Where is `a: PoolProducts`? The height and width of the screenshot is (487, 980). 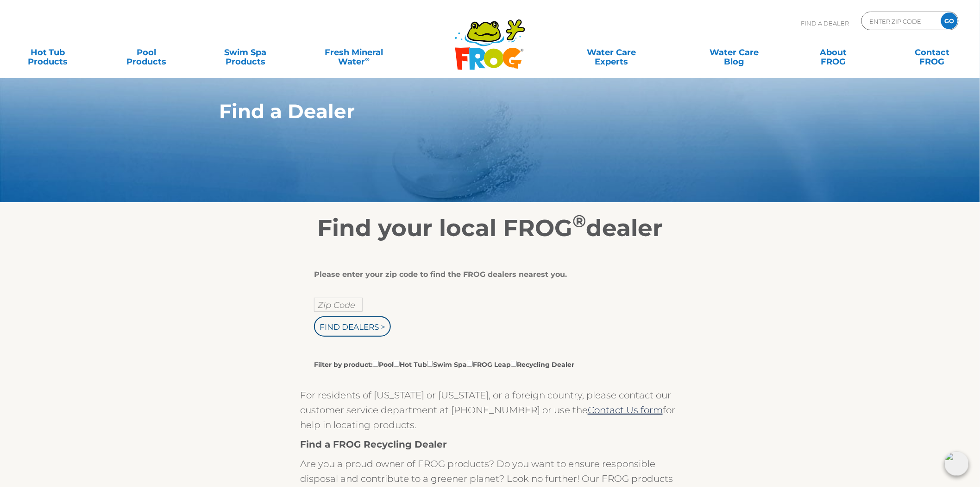
a: PoolProducts is located at coordinates (147, 52).